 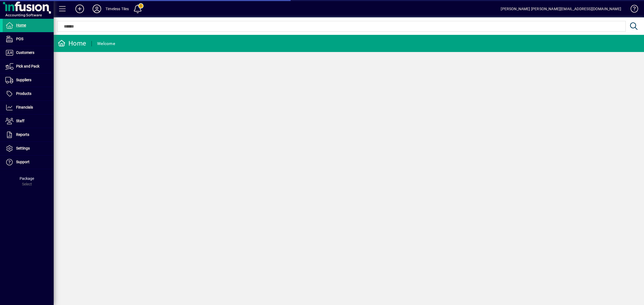 What do you see at coordinates (20, 39) in the screenshot?
I see `span: POS` at bounding box center [20, 39].